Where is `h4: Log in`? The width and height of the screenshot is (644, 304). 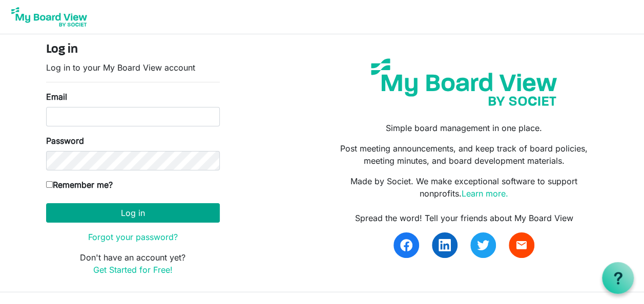
h4: Log in is located at coordinates (133, 50).